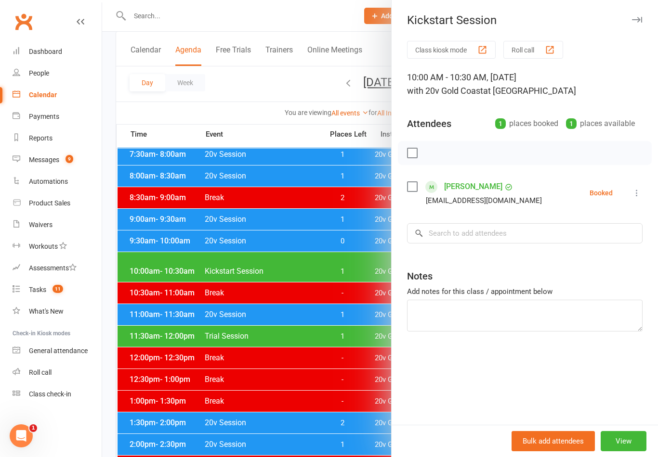  Describe the element at coordinates (57, 95) in the screenshot. I see `a: Calendar` at that location.